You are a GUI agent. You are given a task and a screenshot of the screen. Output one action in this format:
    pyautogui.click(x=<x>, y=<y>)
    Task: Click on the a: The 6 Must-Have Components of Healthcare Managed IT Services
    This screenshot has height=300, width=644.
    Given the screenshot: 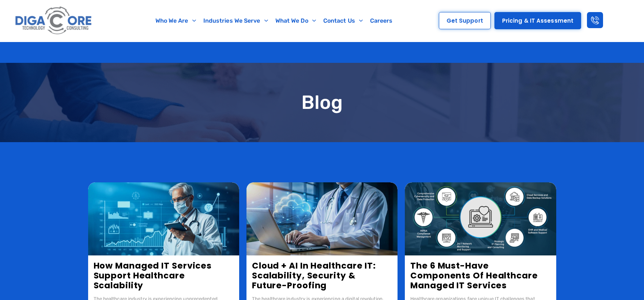 What is the action you would take?
    pyautogui.click(x=474, y=276)
    